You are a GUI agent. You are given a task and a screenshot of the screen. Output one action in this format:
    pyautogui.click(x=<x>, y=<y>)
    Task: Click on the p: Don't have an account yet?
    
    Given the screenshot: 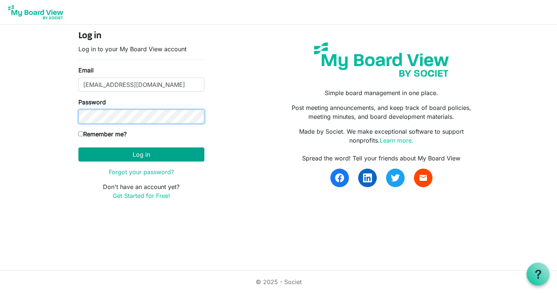 What is the action you would take?
    pyautogui.click(x=141, y=191)
    